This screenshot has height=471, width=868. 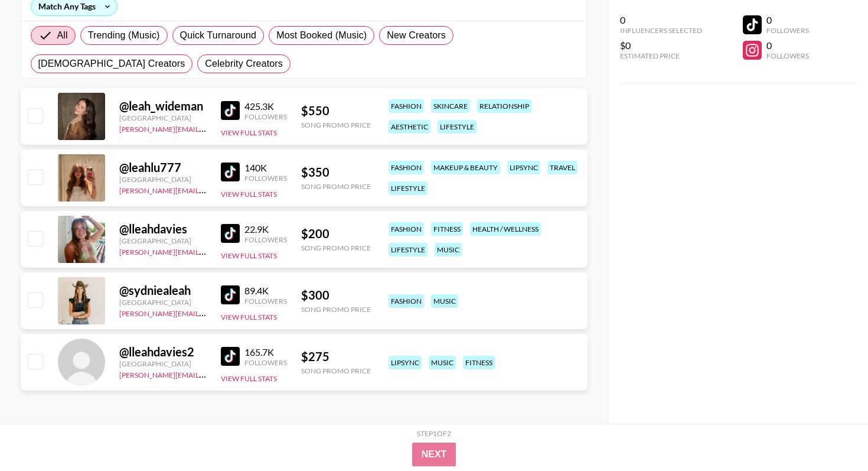 I want to click on div: @ leah_wideman, so click(x=163, y=106).